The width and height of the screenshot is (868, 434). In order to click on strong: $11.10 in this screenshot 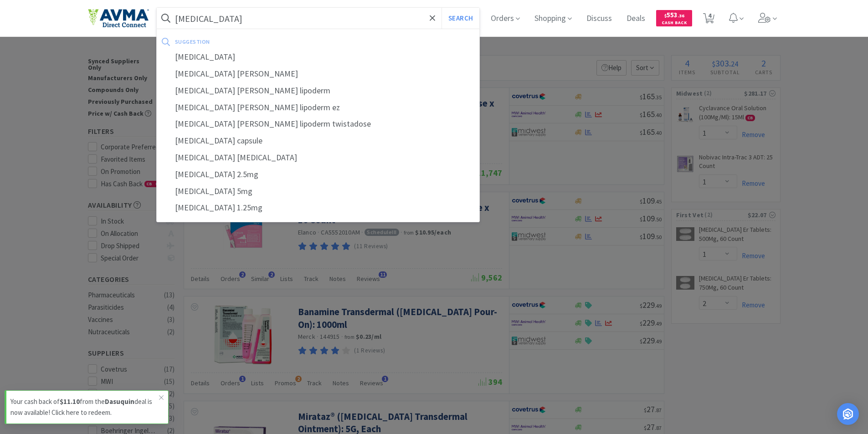, I will do `click(70, 401)`.